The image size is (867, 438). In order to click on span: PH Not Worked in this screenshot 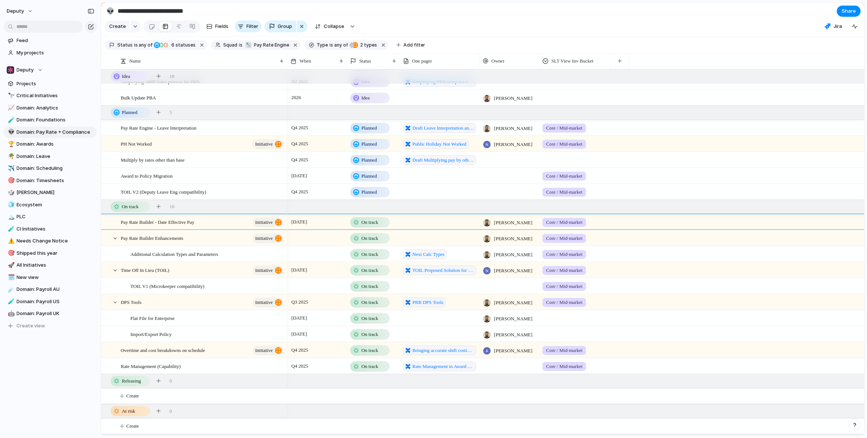, I will do `click(136, 143)`.